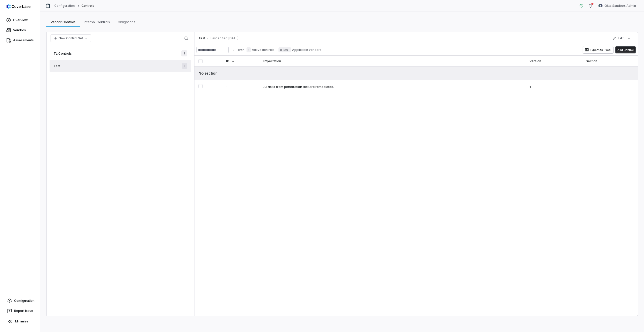 Image resolution: width=644 pixels, height=332 pixels. I want to click on span: Controls, so click(88, 6).